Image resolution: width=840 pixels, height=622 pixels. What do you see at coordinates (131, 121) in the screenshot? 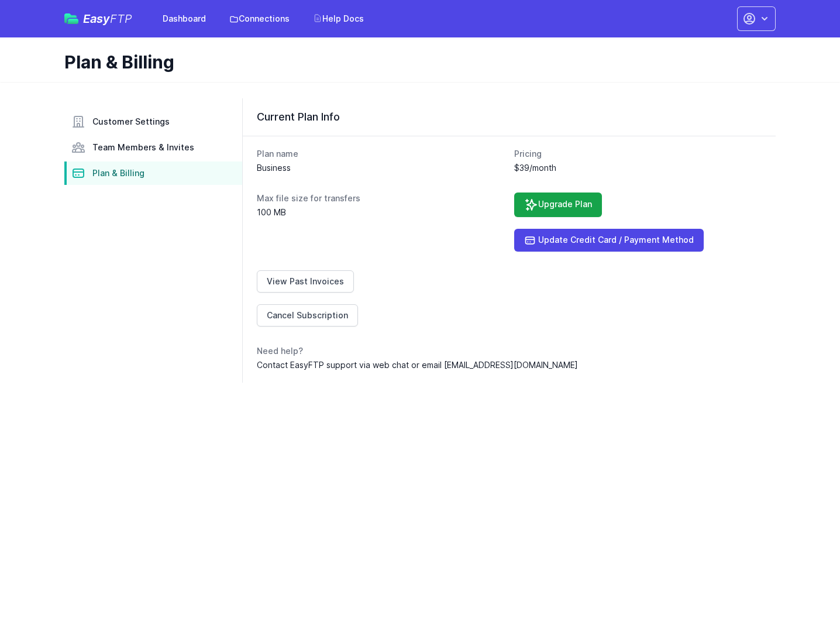
I see `span: Customer Settings` at bounding box center [131, 121].